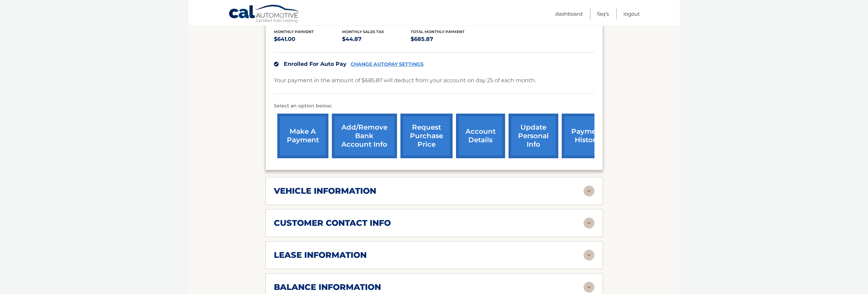 This screenshot has height=294, width=868. I want to click on a: make a payment, so click(303, 136).